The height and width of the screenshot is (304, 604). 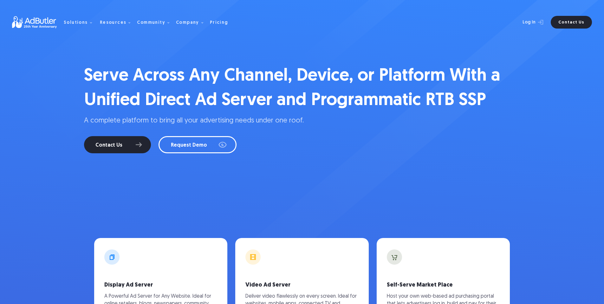 I want to click on a: Request Demo, so click(x=197, y=145).